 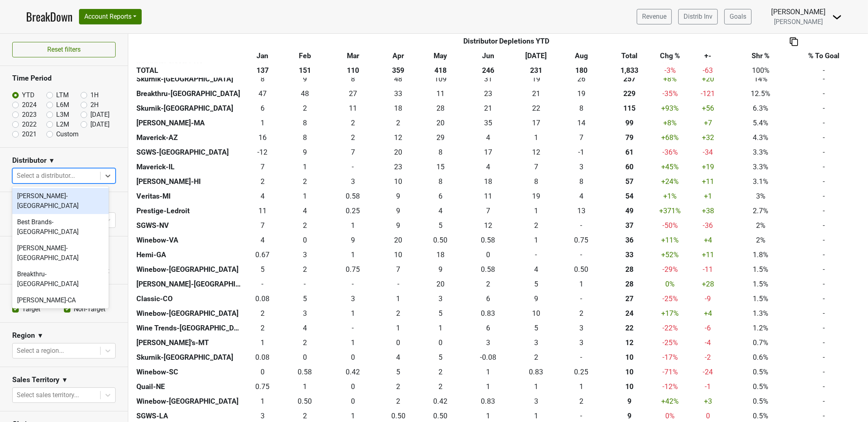 What do you see at coordinates (488, 181) in the screenshot?
I see `td: 17.83` at bounding box center [488, 181].